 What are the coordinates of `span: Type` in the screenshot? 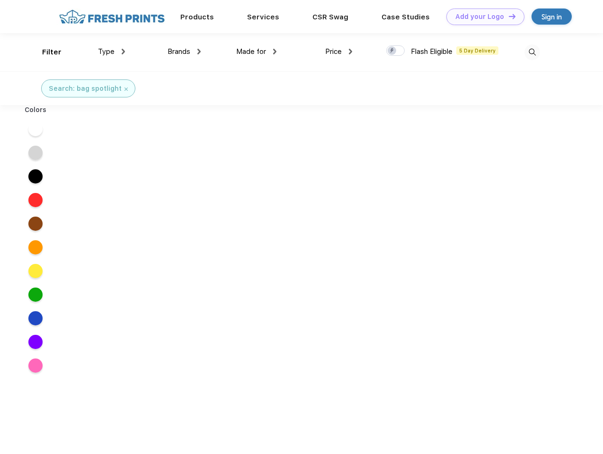 It's located at (106, 52).